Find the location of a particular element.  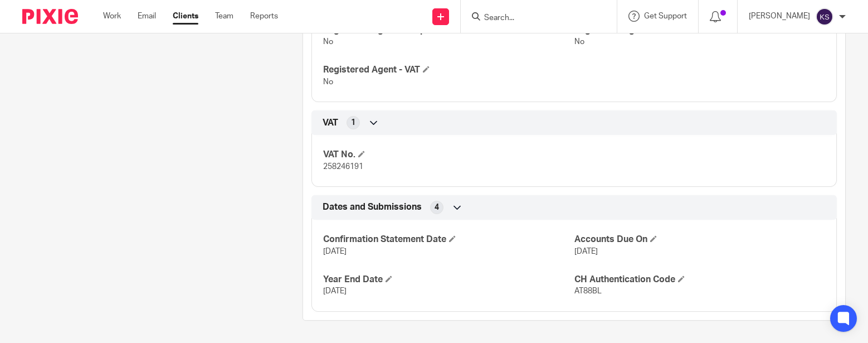

span: 258246191 is located at coordinates (343, 167).